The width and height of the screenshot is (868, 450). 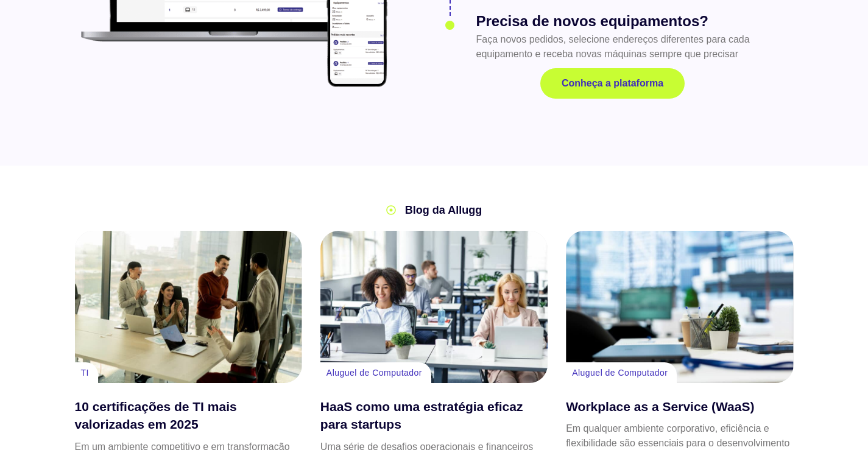 I want to click on span: Blog da Allugg, so click(x=442, y=210).